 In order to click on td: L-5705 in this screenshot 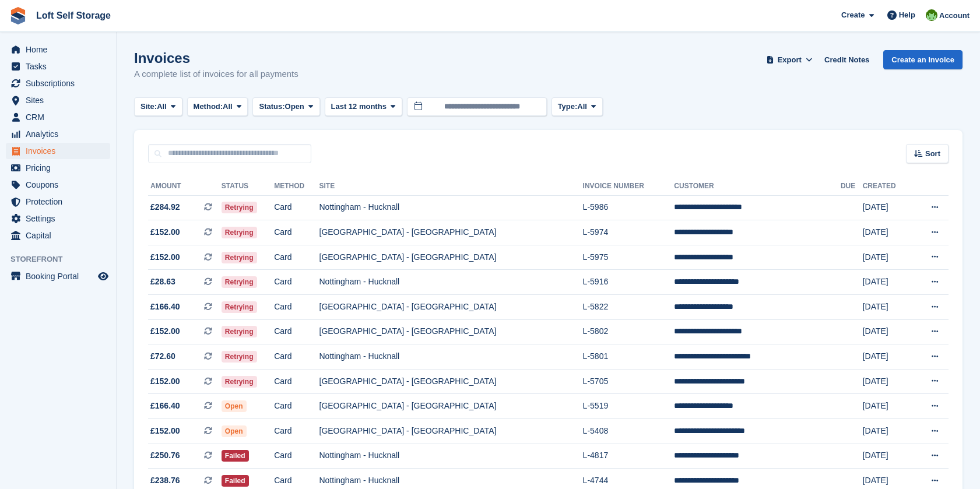, I will do `click(628, 381)`.